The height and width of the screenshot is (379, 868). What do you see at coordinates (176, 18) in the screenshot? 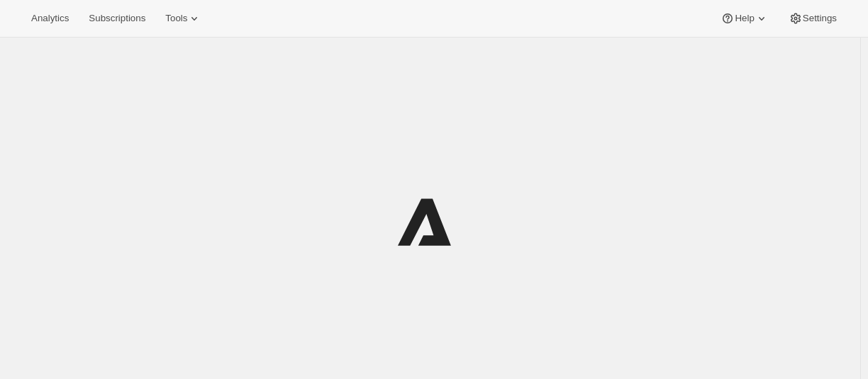
I see `span: Tools` at bounding box center [176, 18].